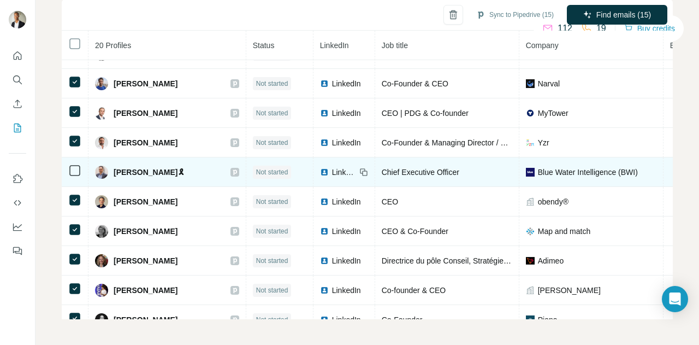 This screenshot has height=345, width=699. I want to click on p: 112, so click(565, 28).